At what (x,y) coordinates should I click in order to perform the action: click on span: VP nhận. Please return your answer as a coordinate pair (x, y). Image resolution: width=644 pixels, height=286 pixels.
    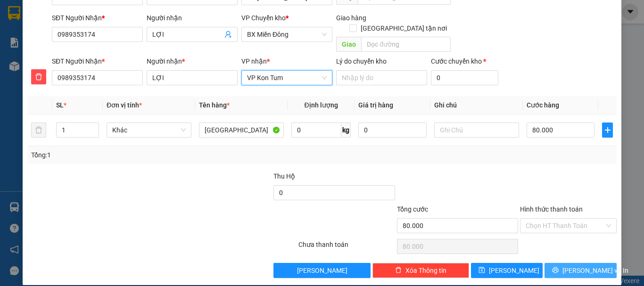
    Looking at the image, I should click on (254, 61).